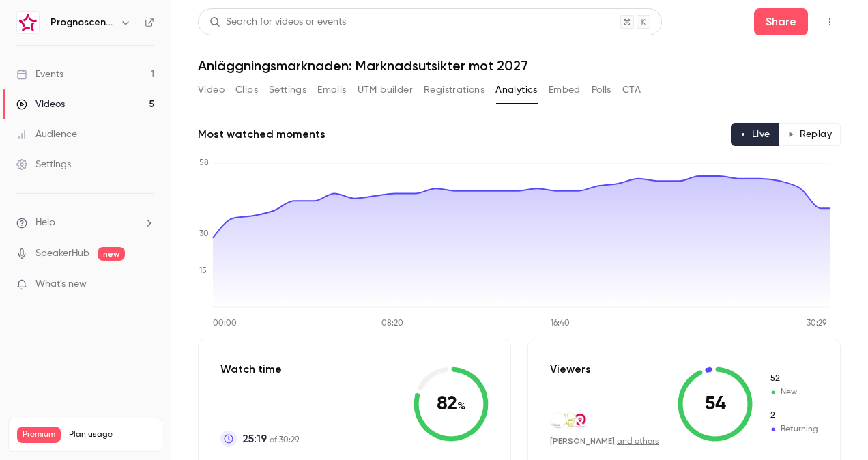  I want to click on button: Live, so click(754, 134).